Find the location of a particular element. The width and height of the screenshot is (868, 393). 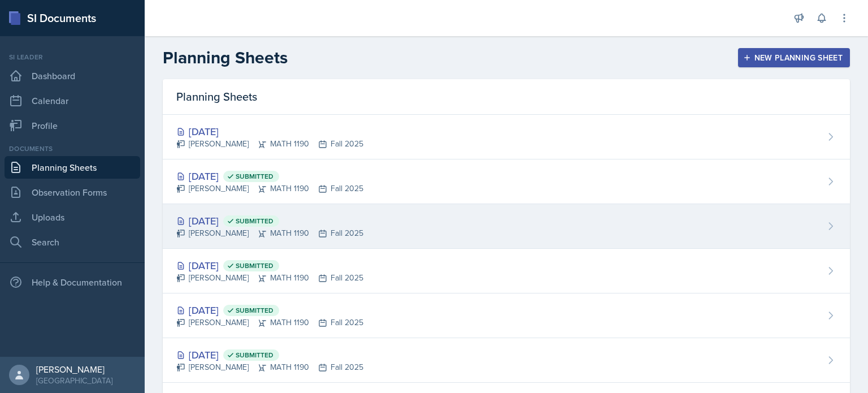

a: Profile is located at coordinates (72, 126).